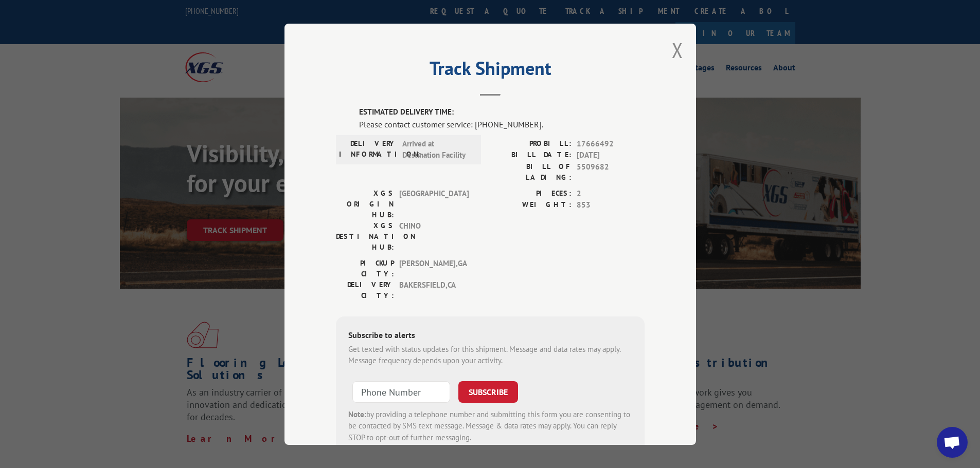 The height and width of the screenshot is (468, 980). Describe the element at coordinates (677, 50) in the screenshot. I see `button: Close modal` at that location.